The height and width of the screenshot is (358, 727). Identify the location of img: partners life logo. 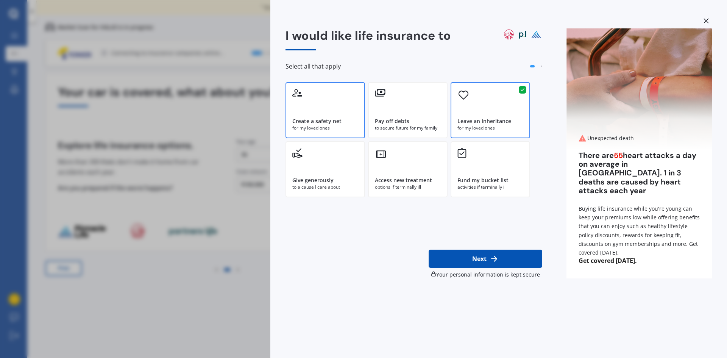
(522, 34).